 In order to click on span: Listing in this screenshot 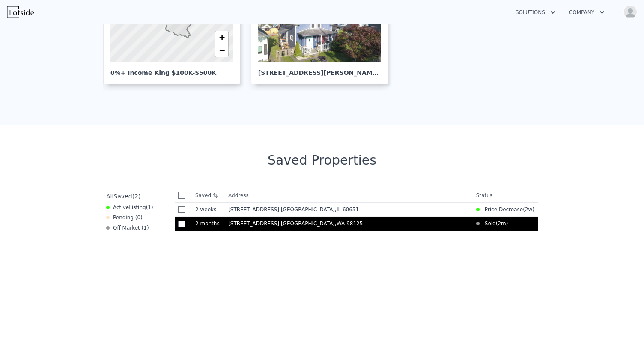, I will do `click(138, 208)`.